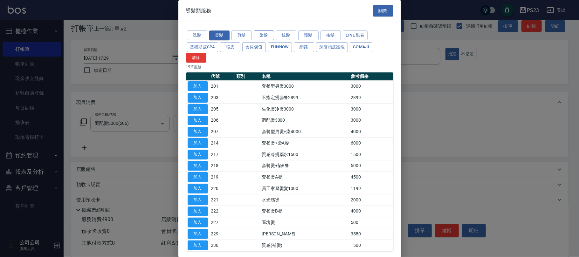  Describe the element at coordinates (290, 67) in the screenshot. I see `p: 15 筆服務` at that location.